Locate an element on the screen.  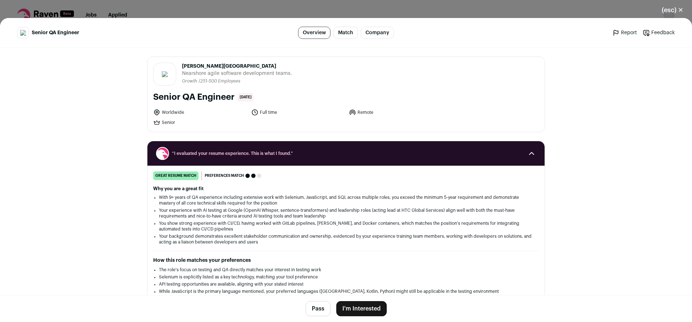
li: API testing opportunities are available, aligning with your stated interest is located at coordinates (346, 284).